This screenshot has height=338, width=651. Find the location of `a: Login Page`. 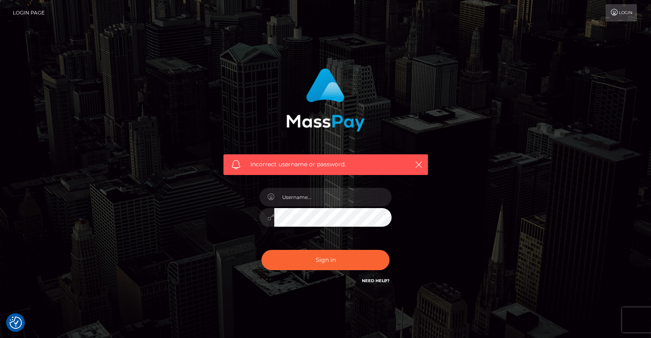

a: Login Page is located at coordinates (29, 13).